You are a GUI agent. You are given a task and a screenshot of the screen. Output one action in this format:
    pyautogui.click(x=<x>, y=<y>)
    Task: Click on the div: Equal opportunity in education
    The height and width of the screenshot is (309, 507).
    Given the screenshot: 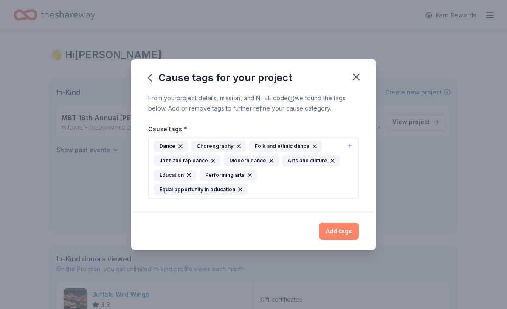 What is the action you would take?
    pyautogui.click(x=200, y=189)
    